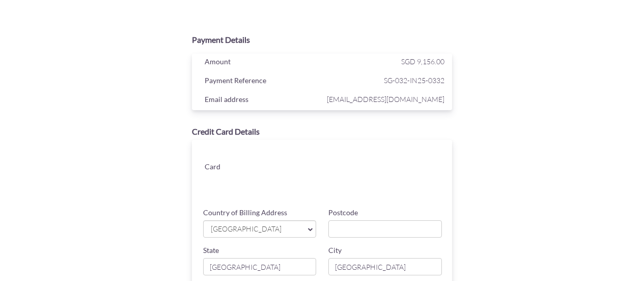 The image size is (644, 281). Describe the element at coordinates (211, 250) in the screenshot. I see `label: State` at that location.